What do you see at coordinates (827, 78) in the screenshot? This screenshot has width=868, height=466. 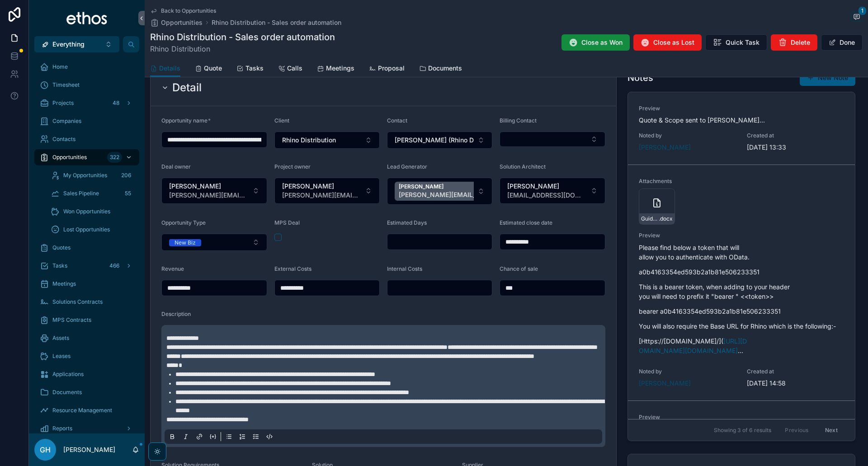 I see `a: New Note` at bounding box center [827, 78].